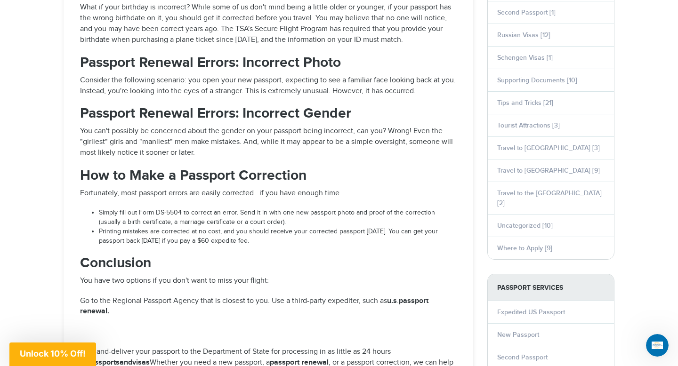 Image resolution: width=678 pixels, height=366 pixels. I want to click on strong: How to Make a Passport Correction, so click(193, 176).